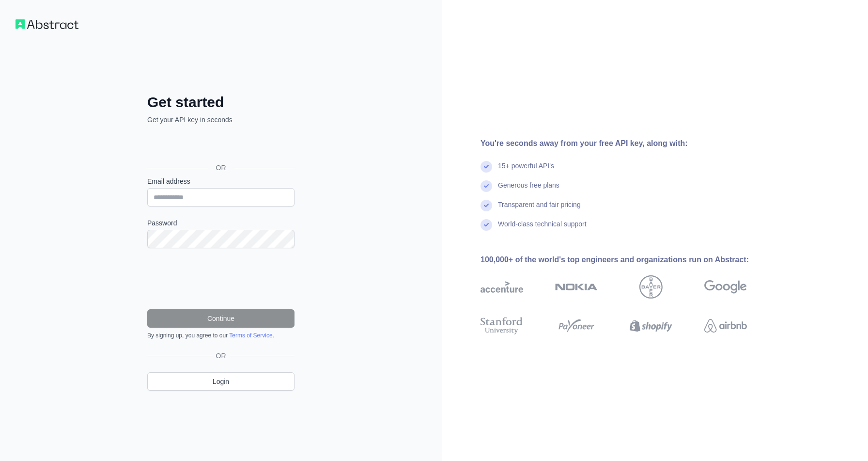 The height and width of the screenshot is (461, 868). What do you see at coordinates (221, 119) in the screenshot?
I see `p: Get your API key in seconds` at bounding box center [221, 119].